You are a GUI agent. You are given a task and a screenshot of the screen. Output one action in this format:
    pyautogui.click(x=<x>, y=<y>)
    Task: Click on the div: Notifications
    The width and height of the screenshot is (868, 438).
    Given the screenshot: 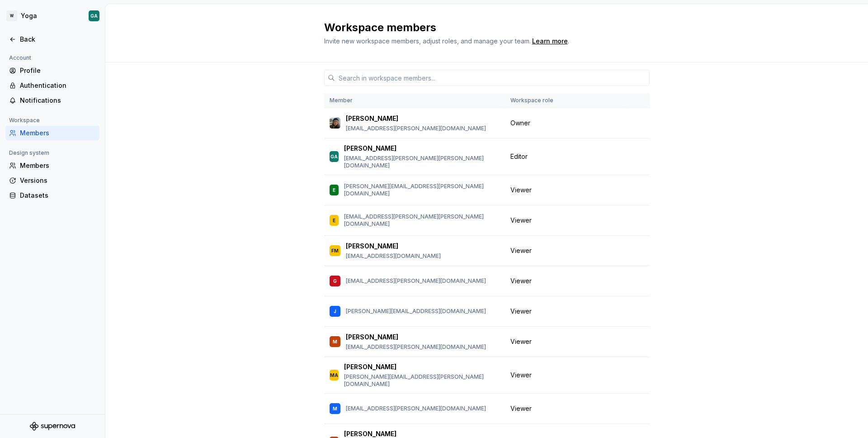 What is the action you would take?
    pyautogui.click(x=58, y=100)
    